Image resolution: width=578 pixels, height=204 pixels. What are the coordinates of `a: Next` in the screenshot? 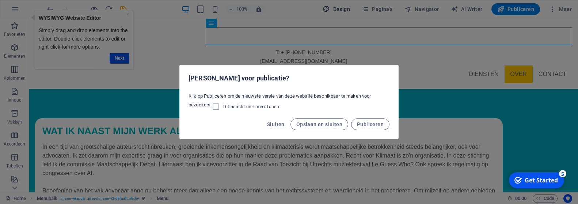 It's located at (90, 48).